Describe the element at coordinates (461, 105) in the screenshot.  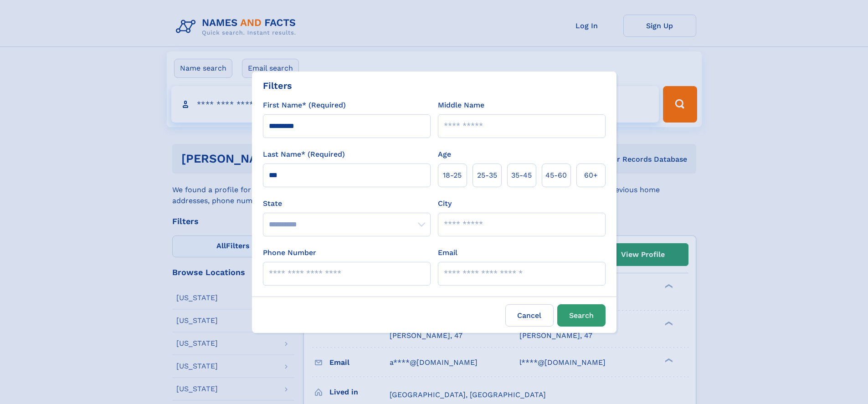
I see `label: Middle Name` at that location.